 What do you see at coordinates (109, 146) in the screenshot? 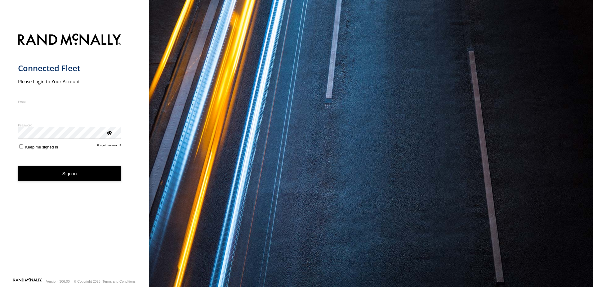
I see `a: Forgot password?` at bounding box center [109, 146].